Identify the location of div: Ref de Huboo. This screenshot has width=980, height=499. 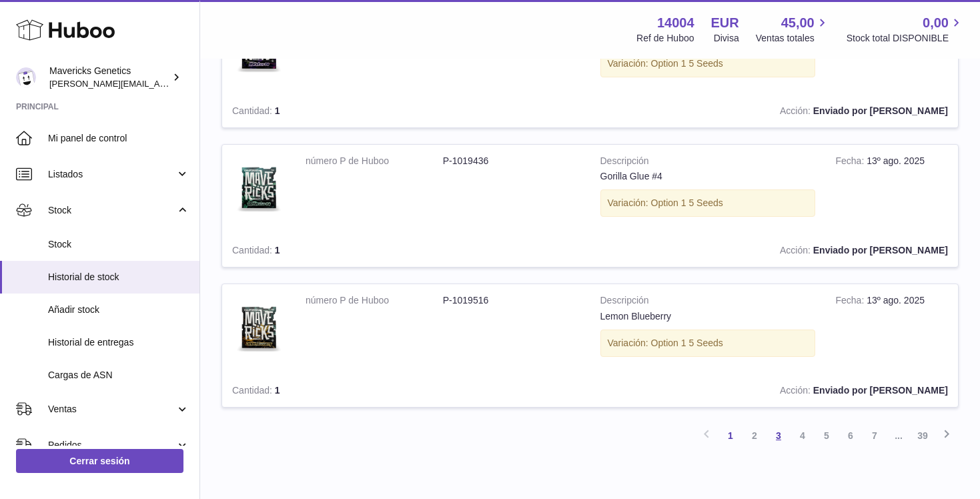
(665, 38).